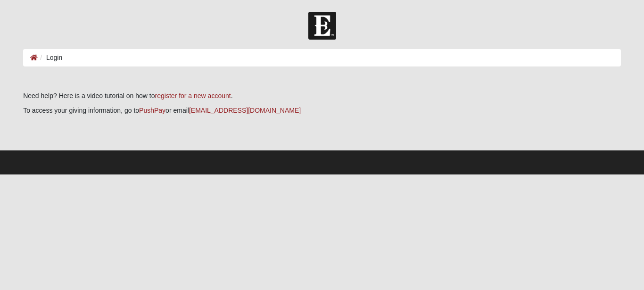  What do you see at coordinates (322, 110) in the screenshot?
I see `p: To access your giving information, go to or email` at bounding box center [322, 110].